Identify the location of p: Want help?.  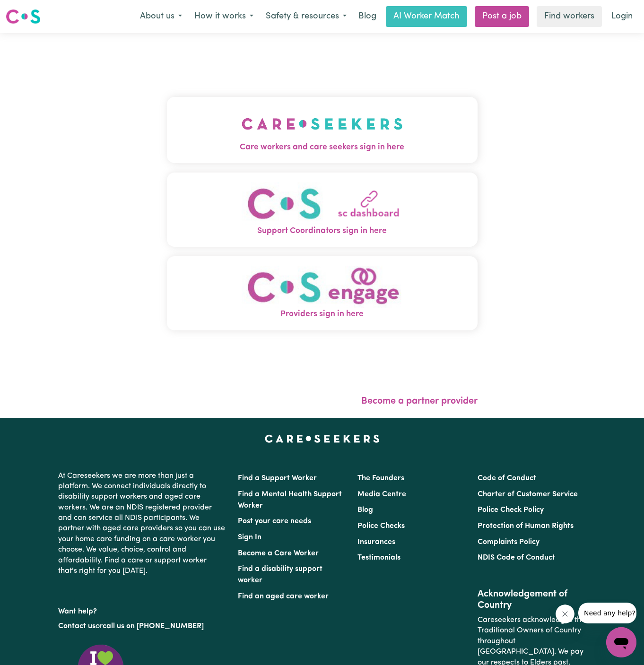
(142, 610).